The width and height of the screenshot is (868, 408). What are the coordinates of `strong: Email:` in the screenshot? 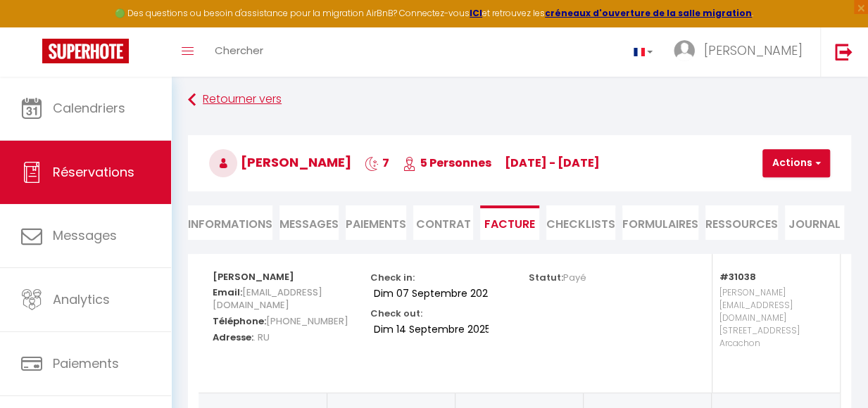 It's located at (228, 292).